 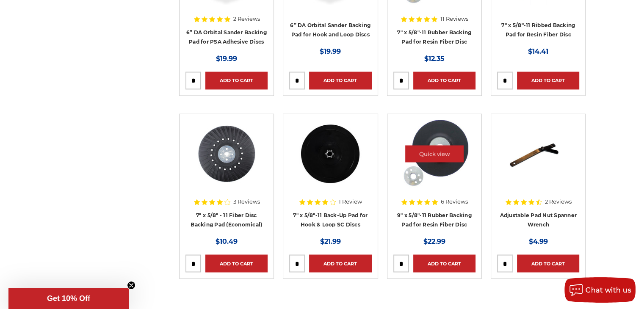 What do you see at coordinates (330, 241) in the screenshot?
I see `span: $21.99` at bounding box center [330, 241].